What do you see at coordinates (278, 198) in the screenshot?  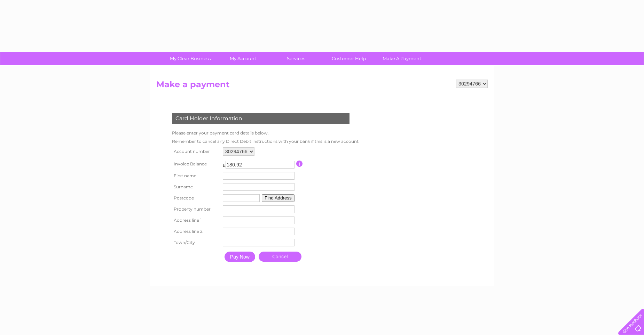 I see `button: Find Address` at bounding box center [278, 198].